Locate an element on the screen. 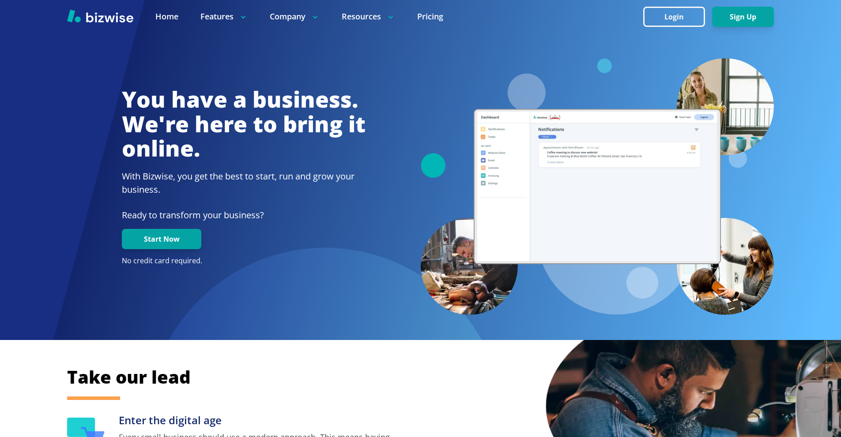  button: Start Now is located at coordinates (162, 239).